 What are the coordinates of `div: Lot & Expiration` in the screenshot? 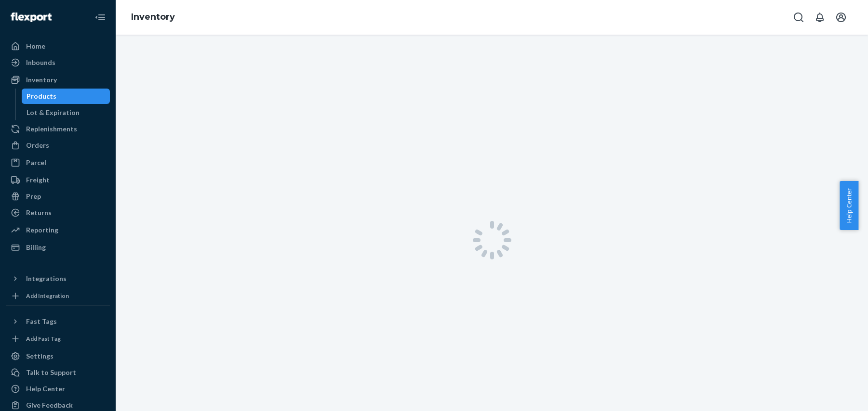 It's located at (53, 113).